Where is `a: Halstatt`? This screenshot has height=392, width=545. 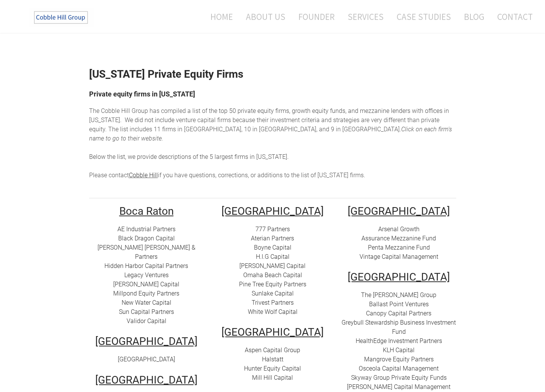
a: Halstatt is located at coordinates (273, 359).